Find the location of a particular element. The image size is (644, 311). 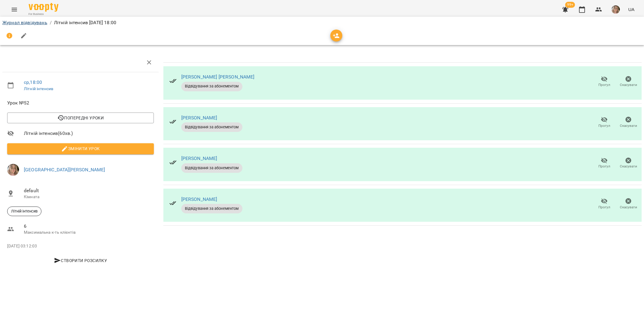

span: Змінити урок is located at coordinates (80, 149).